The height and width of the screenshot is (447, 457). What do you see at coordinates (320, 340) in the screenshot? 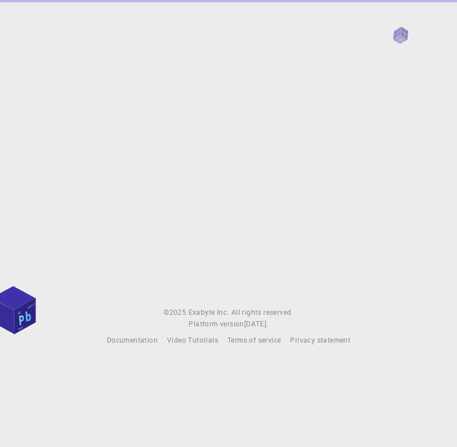
I see `a: Privacy statement` at bounding box center [320, 340].